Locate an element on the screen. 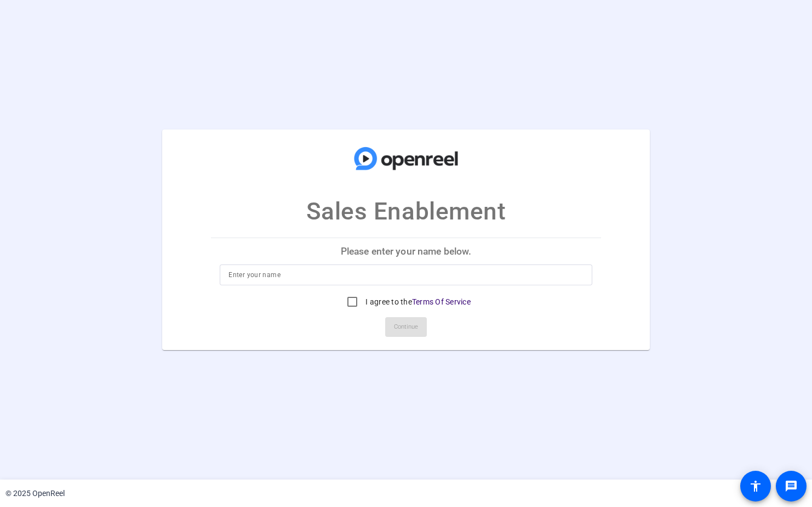  p: Sales Enablement is located at coordinates (406, 211).